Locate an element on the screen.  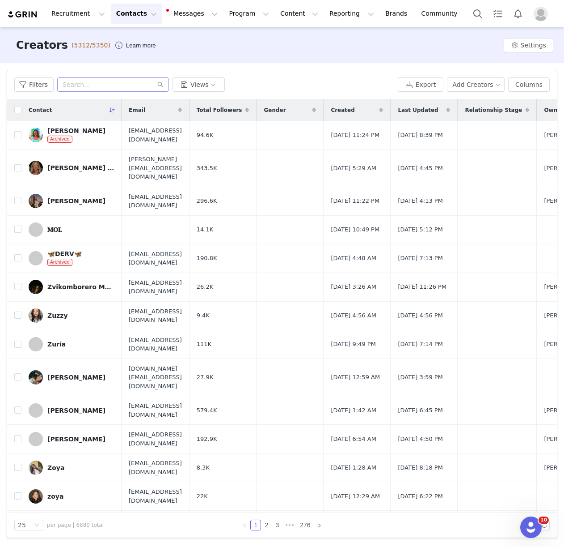
span: Contact is located at coordinates (40, 110).